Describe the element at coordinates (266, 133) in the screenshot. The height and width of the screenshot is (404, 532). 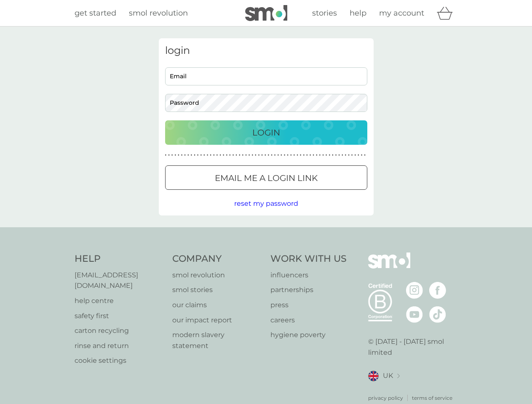
I see `button: Login` at that location.